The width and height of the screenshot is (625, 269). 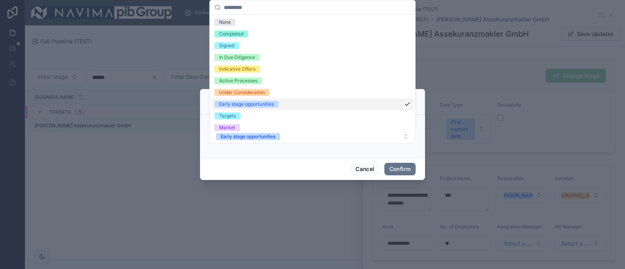 What do you see at coordinates (237, 69) in the screenshot?
I see `div: Indicative Offers` at bounding box center [237, 69].